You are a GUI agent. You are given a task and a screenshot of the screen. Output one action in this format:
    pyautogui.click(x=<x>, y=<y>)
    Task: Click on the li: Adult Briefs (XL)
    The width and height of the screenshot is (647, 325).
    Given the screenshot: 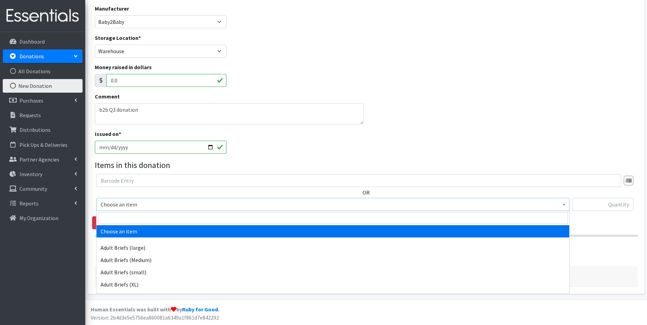 What is the action you would take?
    pyautogui.click(x=333, y=285)
    